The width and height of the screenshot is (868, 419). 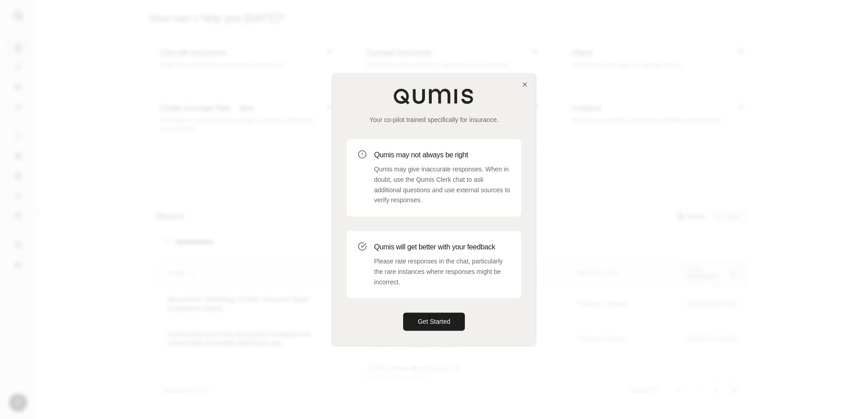 What do you see at coordinates (442, 185) in the screenshot?
I see `p: Qumis may give inaccurate responses. When in doubt, use the Qumis Clerk chat to ask additional qu...` at bounding box center [442, 185].